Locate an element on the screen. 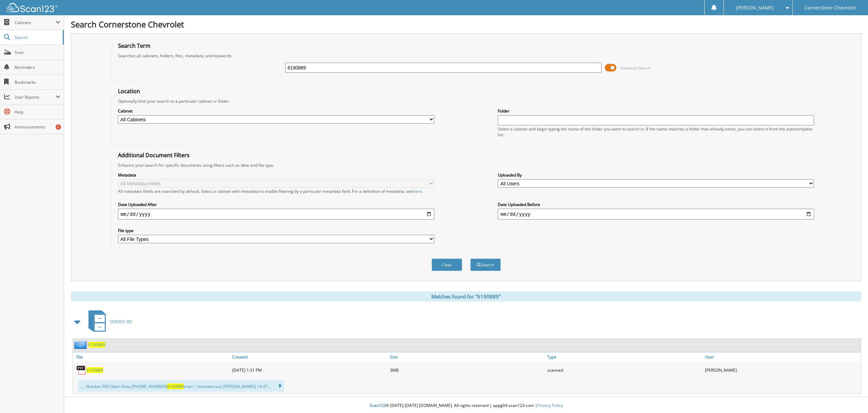  label: Date Uploaded Before is located at coordinates (656, 204).